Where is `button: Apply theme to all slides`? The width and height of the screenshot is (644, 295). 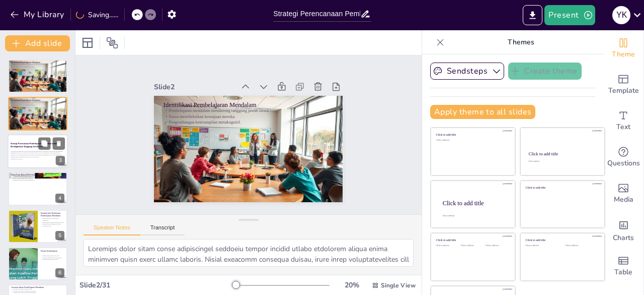
button: Apply theme to all slides is located at coordinates (483, 112).